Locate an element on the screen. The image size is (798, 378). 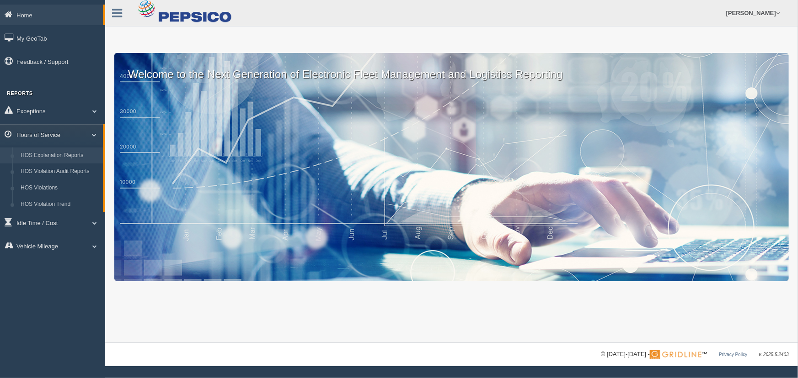
a: HOS Violation Audit Reports is located at coordinates (59, 172).